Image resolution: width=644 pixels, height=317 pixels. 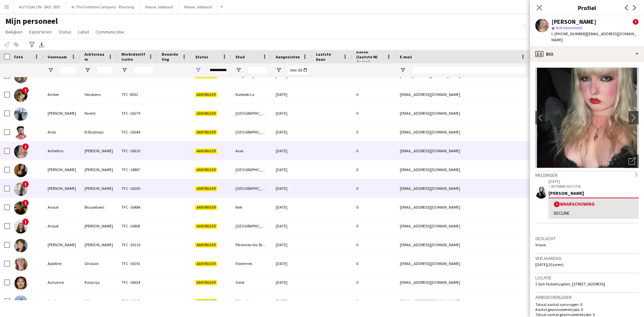 What do you see at coordinates (32, 44) in the screenshot?
I see `app-action-btn: Geavanceerde filters` at bounding box center [32, 44].